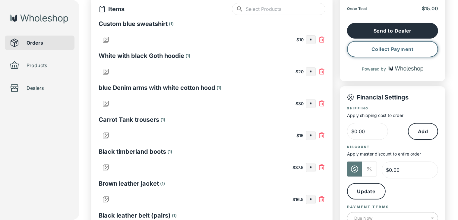  Describe the element at coordinates (430, 8) in the screenshot. I see `span: $15.00` at that location.